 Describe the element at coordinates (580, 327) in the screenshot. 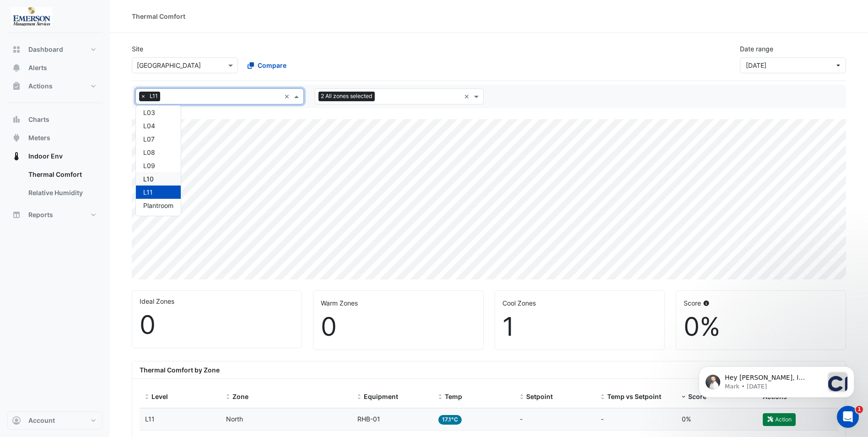

I see `div: 1` at that location.